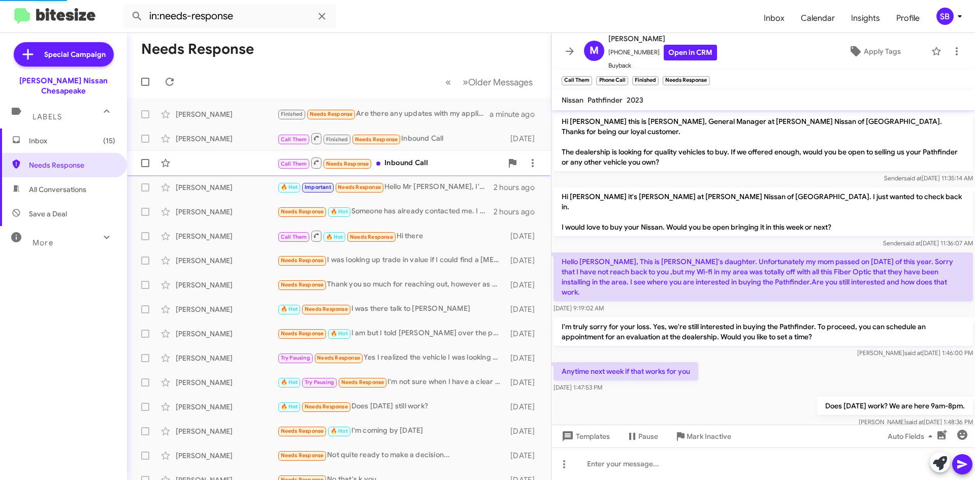  I want to click on div: a minute ago, so click(516, 114).